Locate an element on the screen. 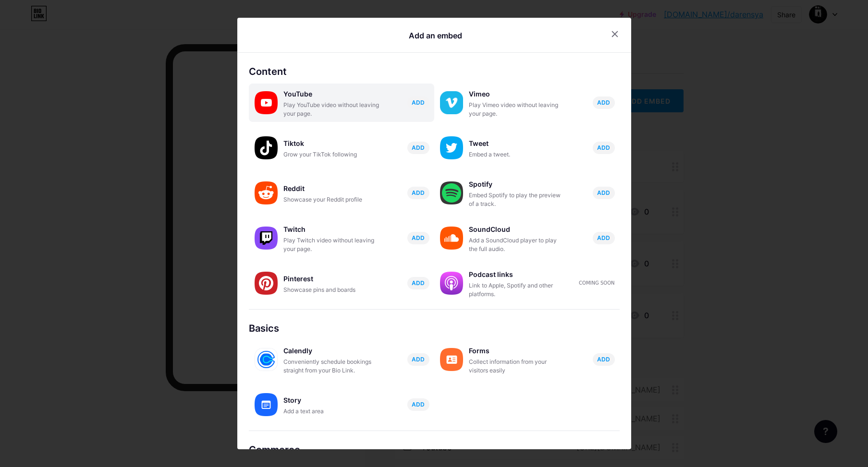  div: Spotify is located at coordinates (517, 184).